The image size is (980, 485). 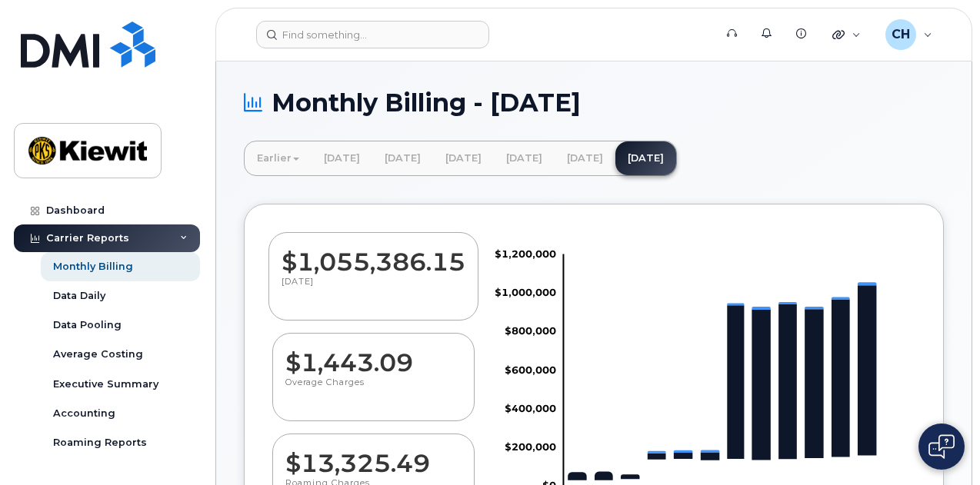 What do you see at coordinates (373, 391) in the screenshot?
I see `p: Overage Charges` at bounding box center [373, 391].